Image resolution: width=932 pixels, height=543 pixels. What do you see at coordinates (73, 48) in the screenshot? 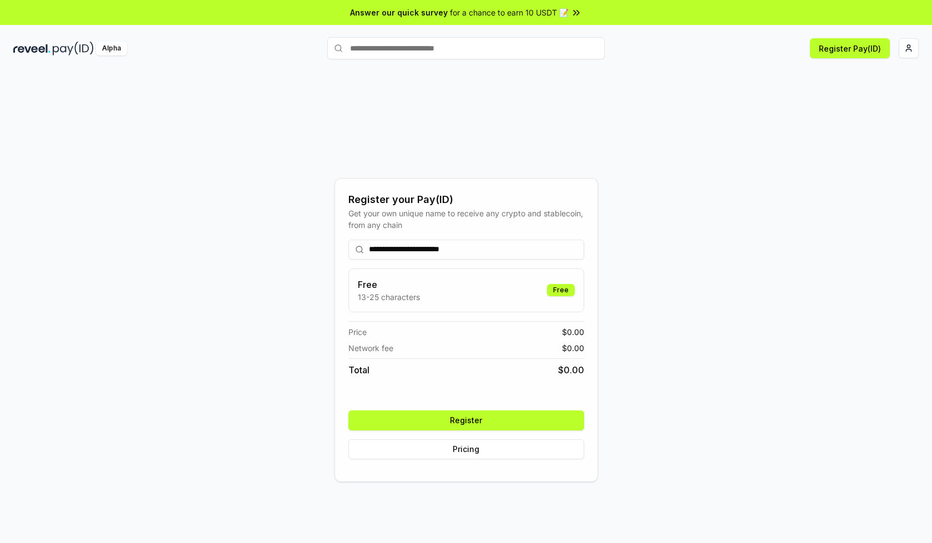
I see `img: pay_id` at bounding box center [73, 48].